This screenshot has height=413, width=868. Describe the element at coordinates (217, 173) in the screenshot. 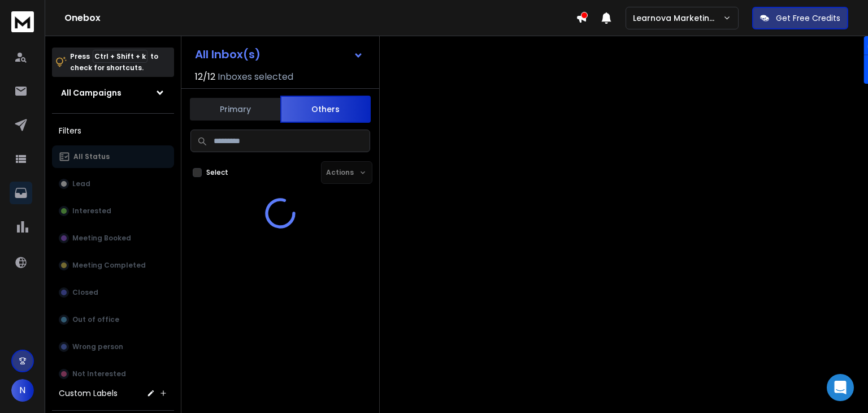

I see `label: Select` at that location.